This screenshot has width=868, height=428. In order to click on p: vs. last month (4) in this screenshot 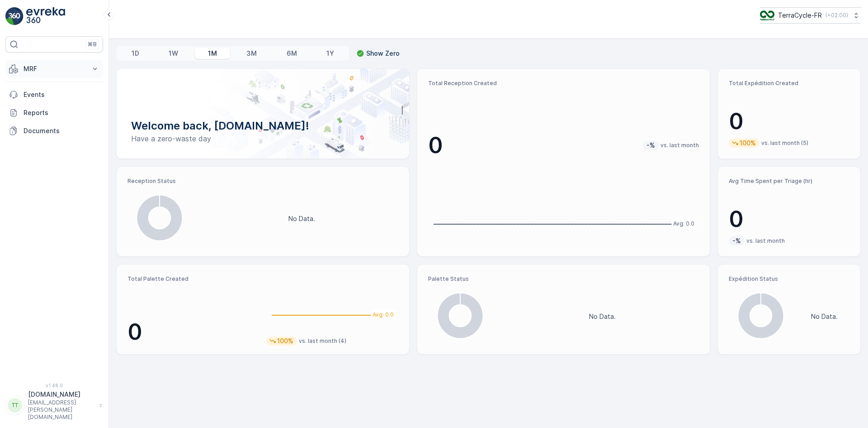, I will do `click(322, 340)`.